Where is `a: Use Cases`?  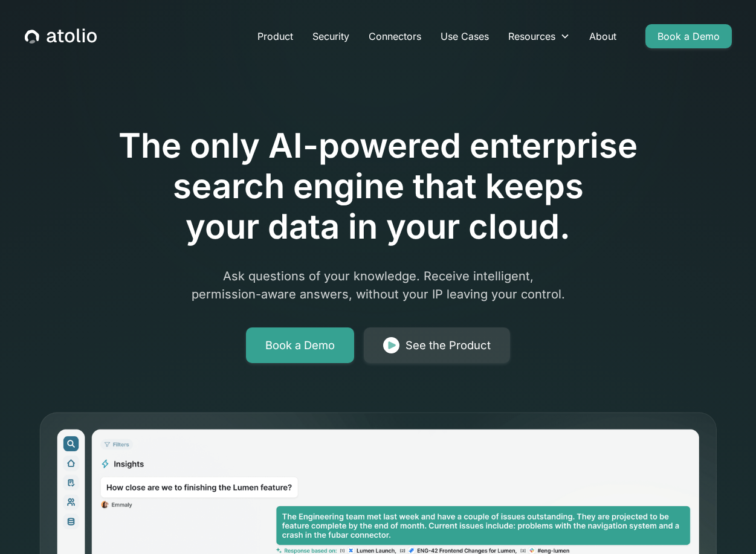 a: Use Cases is located at coordinates (465, 37).